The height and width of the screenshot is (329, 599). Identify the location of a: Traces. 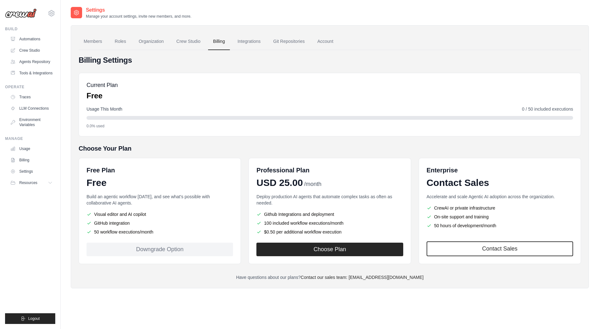
(31, 97).